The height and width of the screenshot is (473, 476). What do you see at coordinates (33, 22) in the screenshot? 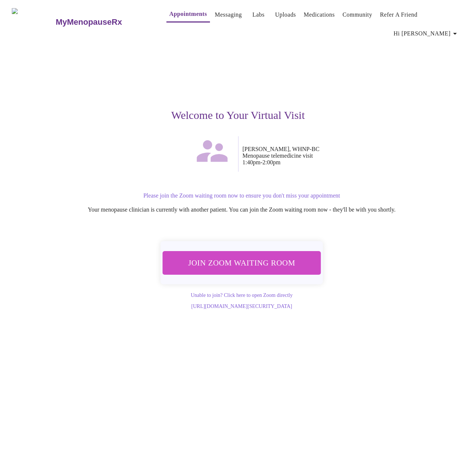
I see `img: MyMenopauseRx Logo` at bounding box center [33, 22].